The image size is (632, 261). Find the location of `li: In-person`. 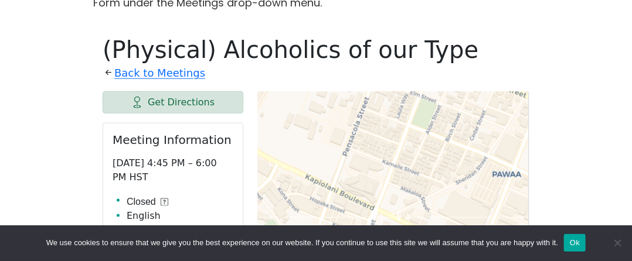

li: In-person is located at coordinates (180, 230).